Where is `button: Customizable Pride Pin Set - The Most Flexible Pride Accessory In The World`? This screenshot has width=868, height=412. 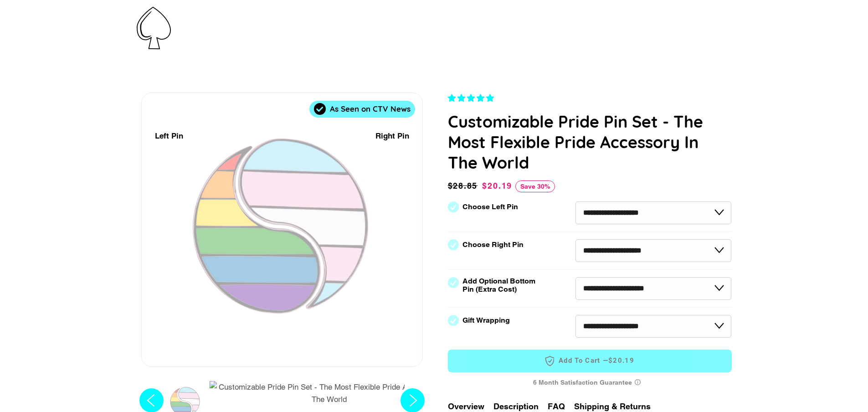
button: Customizable Pride Pin Set - The Most Flexible Pride Accessory In The World is located at coordinates (330, 395).